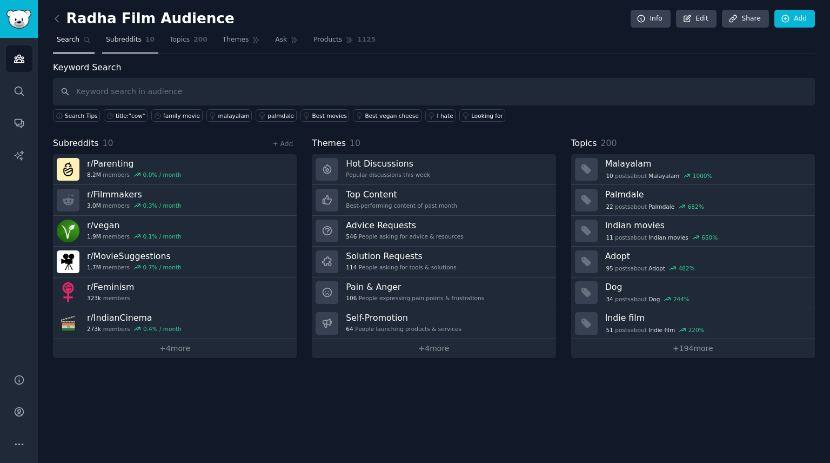 The width and height of the screenshot is (830, 463). Describe the element at coordinates (706, 317) in the screenshot. I see `h3: Indie film` at that location.